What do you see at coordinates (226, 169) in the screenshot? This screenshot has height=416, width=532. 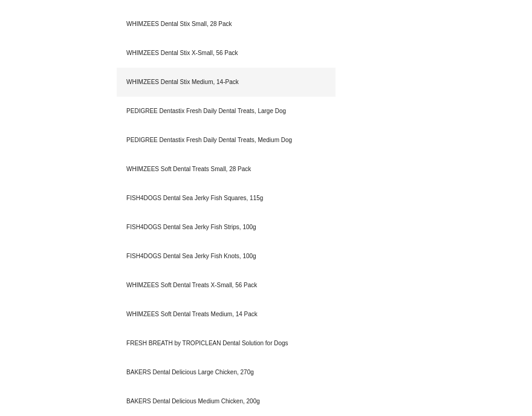 I see `div: WHIMZEES Soft Dental Treats Small, 28 Pack` at bounding box center [226, 169].